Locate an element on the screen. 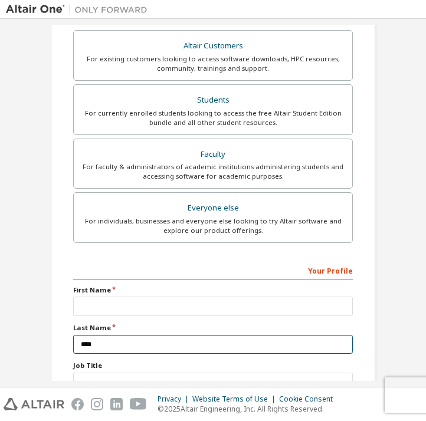 The height and width of the screenshot is (421, 426). div: Everyone else is located at coordinates (213, 208).